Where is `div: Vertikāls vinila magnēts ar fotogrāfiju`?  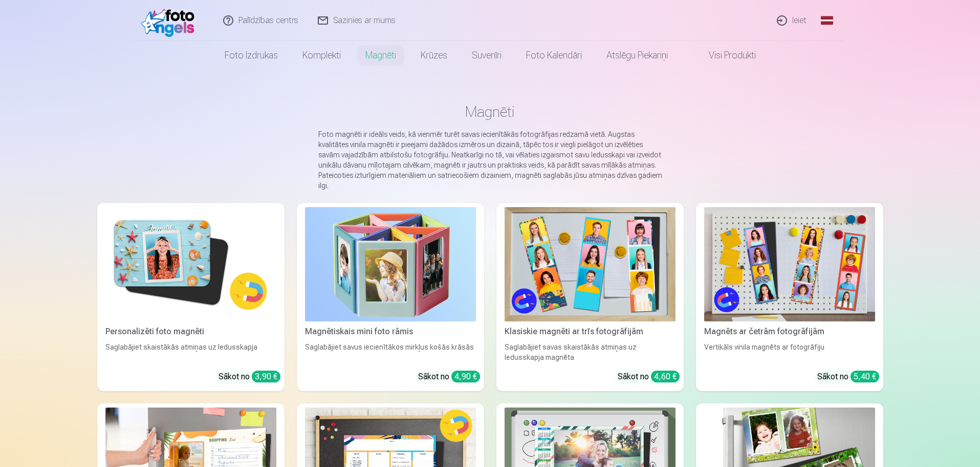 div: Vertikāls vinila magnēts ar fotogrāfiju is located at coordinates (790, 352).